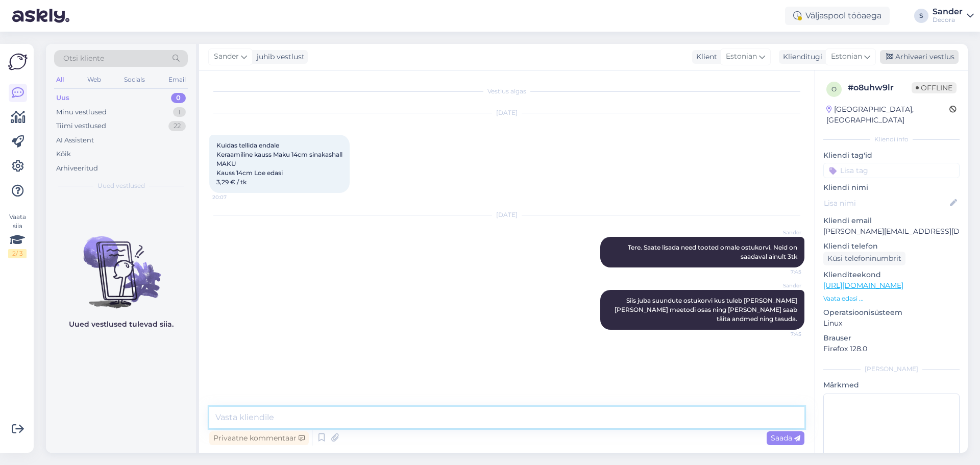 This screenshot has height=465, width=980. What do you see at coordinates (81, 126) in the screenshot?
I see `div: Tiimi vestlused` at bounding box center [81, 126].